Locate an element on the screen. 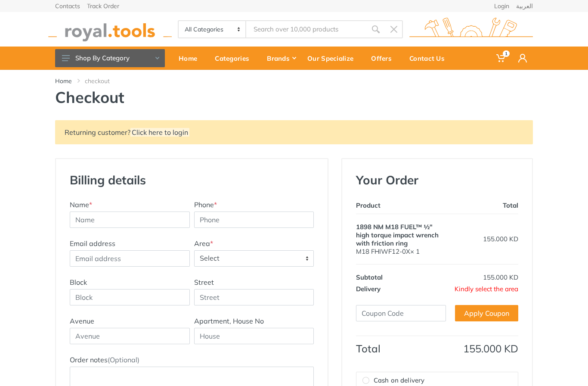 The image size is (588, 386). span: 1 is located at coordinates (506, 53).